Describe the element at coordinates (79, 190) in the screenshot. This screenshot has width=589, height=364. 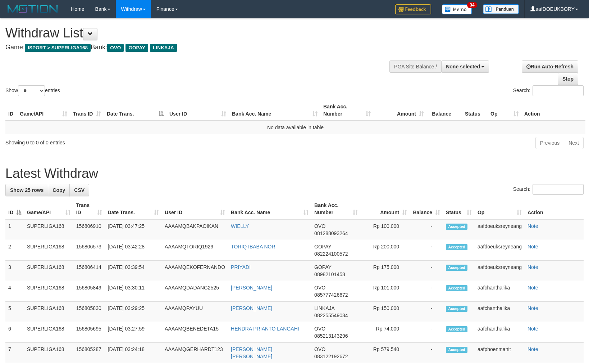
I see `span: CSV` at that location.